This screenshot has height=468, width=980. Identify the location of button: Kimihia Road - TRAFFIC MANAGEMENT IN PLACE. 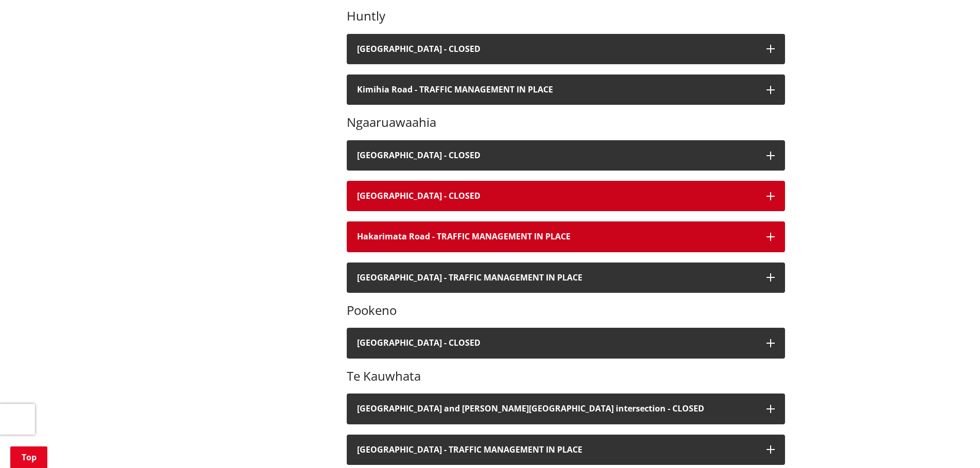
(566, 90).